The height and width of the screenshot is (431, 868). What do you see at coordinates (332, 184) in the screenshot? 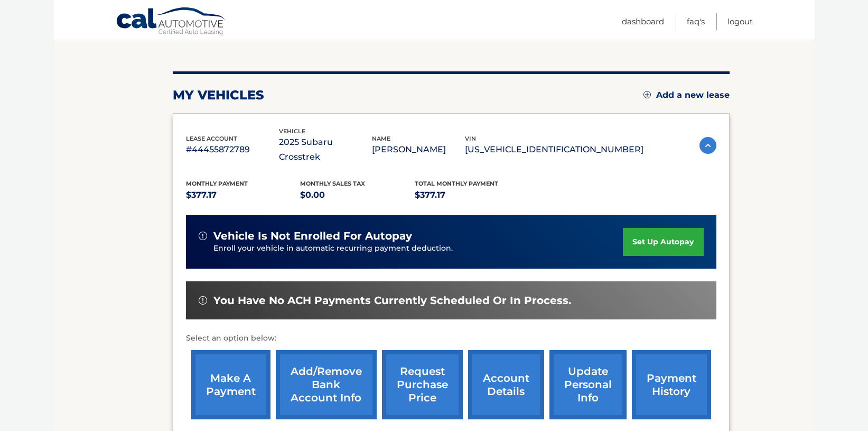
I see `span: Monthly sales Tax` at bounding box center [332, 184].